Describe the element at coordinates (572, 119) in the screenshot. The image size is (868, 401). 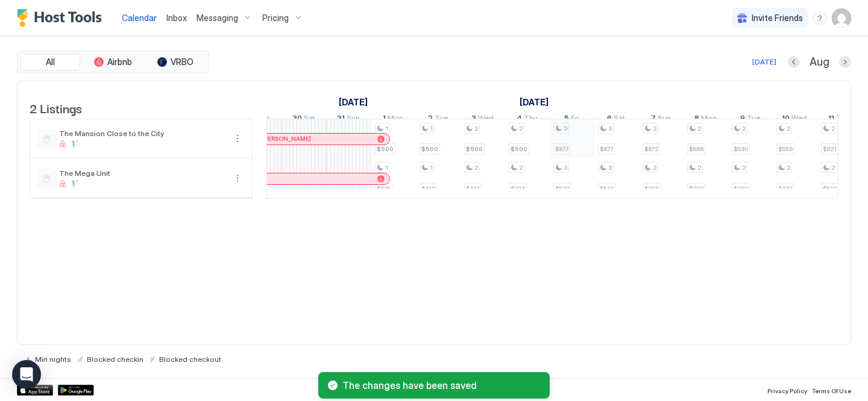
I see `a: September 5, 2025` at that location.